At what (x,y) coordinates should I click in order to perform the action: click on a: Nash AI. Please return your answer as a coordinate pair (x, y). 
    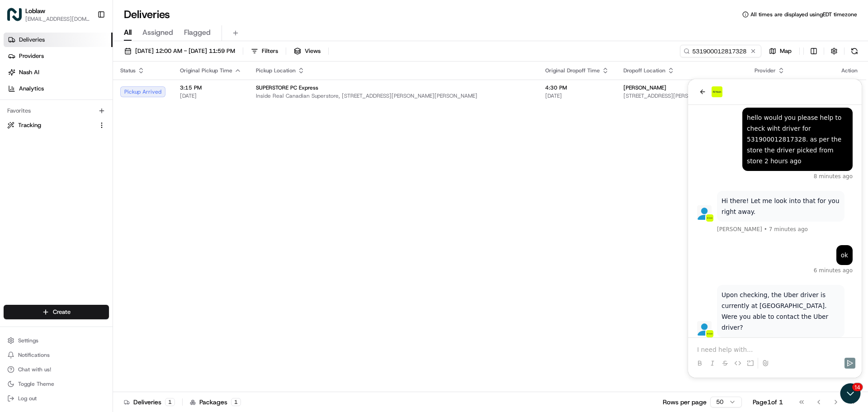
    Looking at the image, I should click on (58, 72).